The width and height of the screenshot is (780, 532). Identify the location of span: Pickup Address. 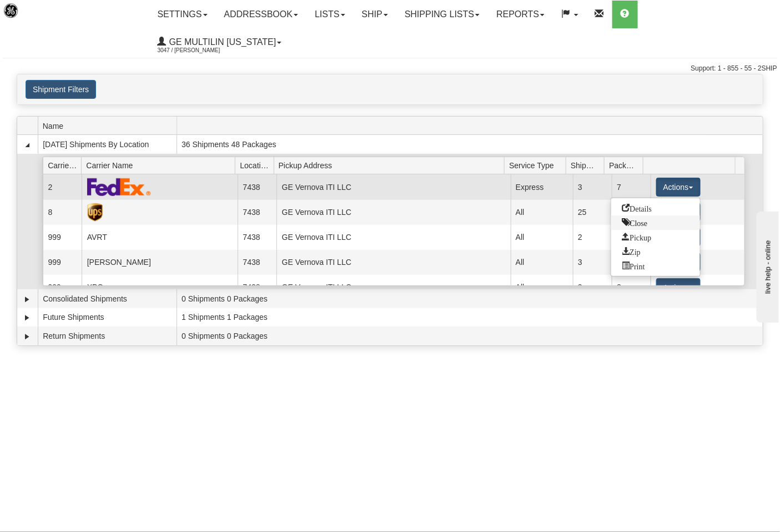
(391, 165).